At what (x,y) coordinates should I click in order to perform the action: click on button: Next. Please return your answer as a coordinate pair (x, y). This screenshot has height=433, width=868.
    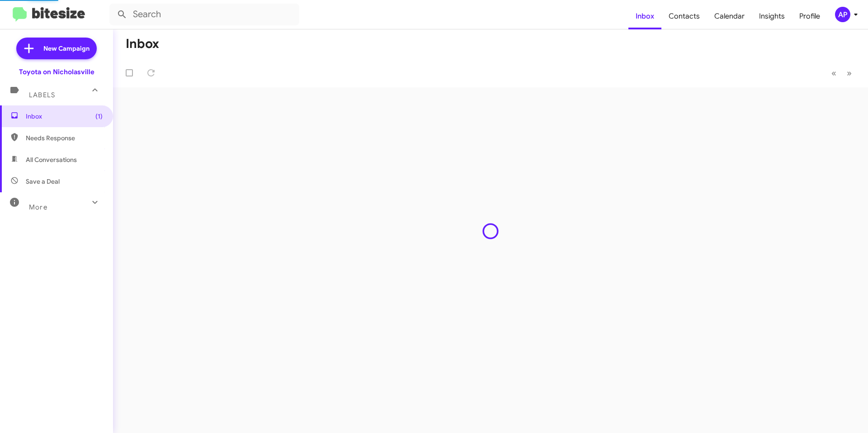
    Looking at the image, I should click on (849, 73).